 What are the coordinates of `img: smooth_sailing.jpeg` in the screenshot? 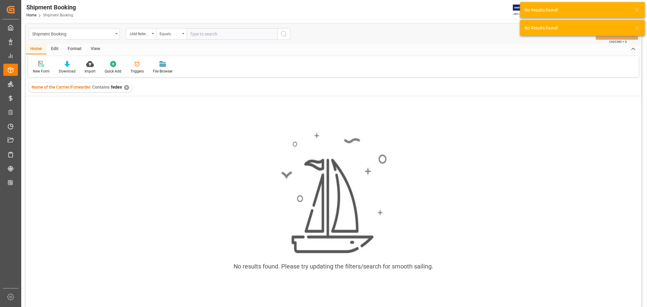 It's located at (333, 193).